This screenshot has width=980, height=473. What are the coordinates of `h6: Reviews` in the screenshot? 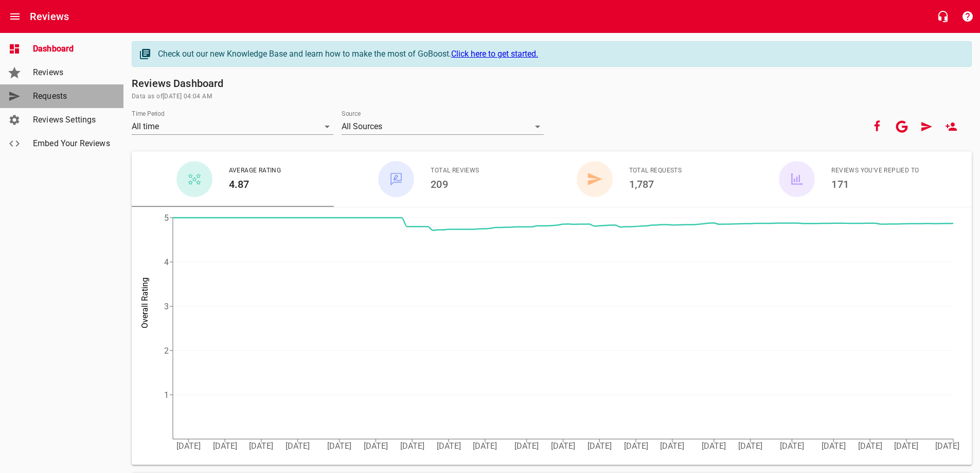 It's located at (49, 16).